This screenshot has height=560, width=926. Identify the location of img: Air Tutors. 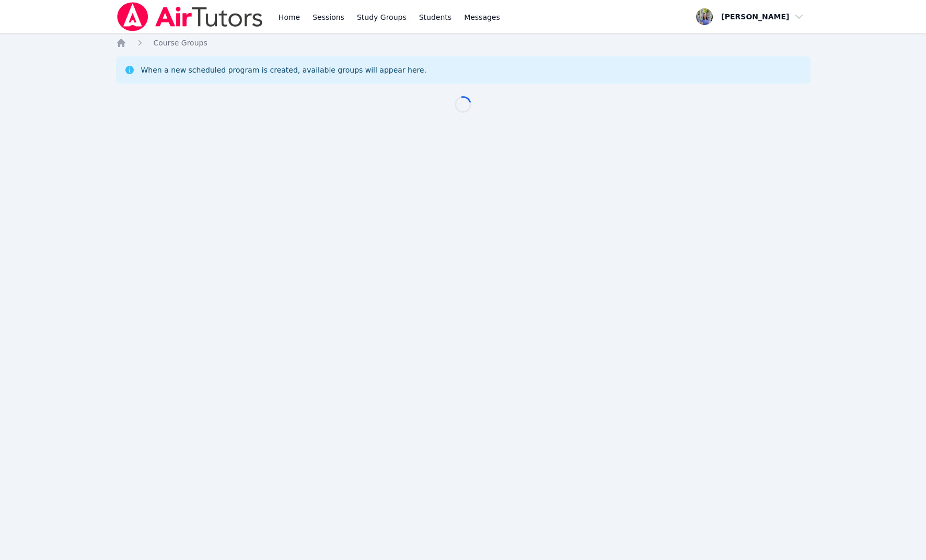
(189, 16).